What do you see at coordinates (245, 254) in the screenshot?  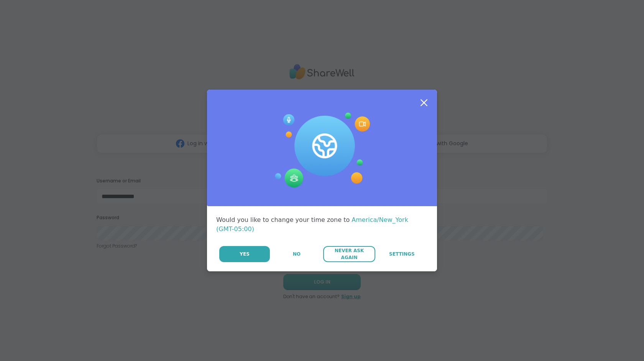 I see `span: Yes` at bounding box center [245, 254].